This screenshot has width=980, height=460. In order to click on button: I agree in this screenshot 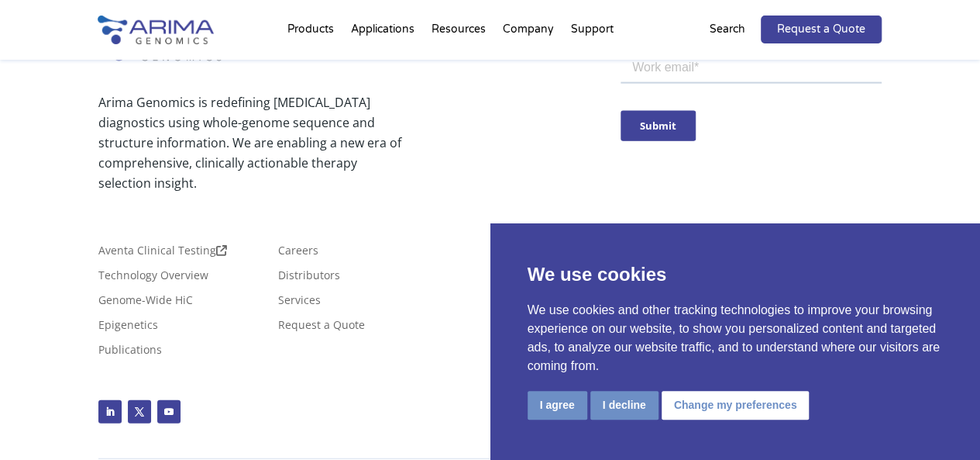, I will do `click(557, 404)`.